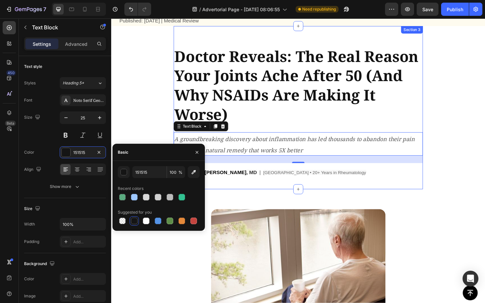 Image resolution: width=485 pixels, height=303 pixels. What do you see at coordinates (470, 279) in the screenshot?
I see `div: Open Intercom Messenger` at bounding box center [470, 279].